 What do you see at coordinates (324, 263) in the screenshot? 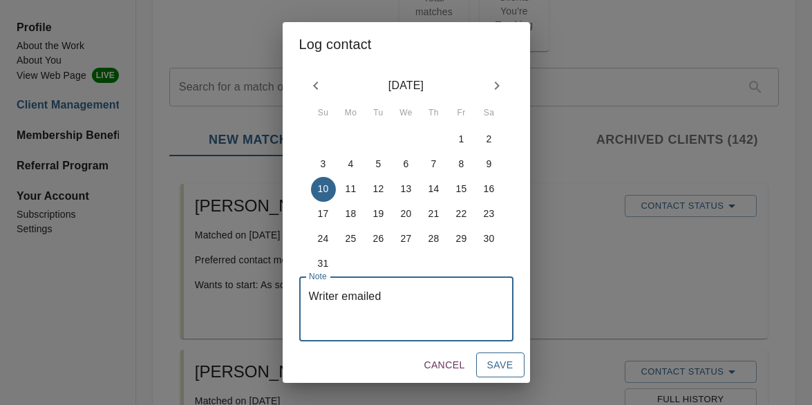
I see `p: 31` at bounding box center [324, 263].